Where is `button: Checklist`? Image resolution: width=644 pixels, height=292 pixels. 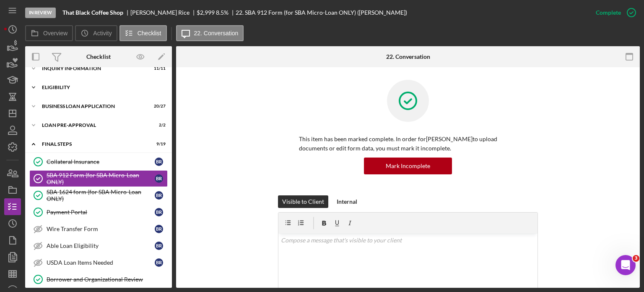 button: Checklist is located at coordinates (143, 33).